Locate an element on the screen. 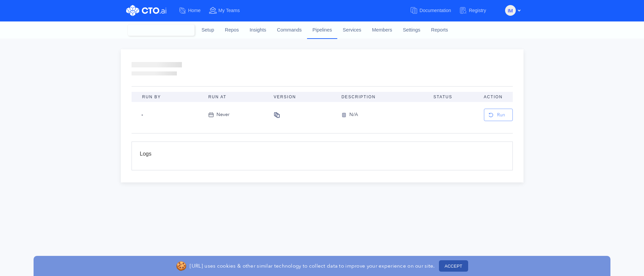 This screenshot has height=276, width=644. div: Never is located at coordinates (223, 115).